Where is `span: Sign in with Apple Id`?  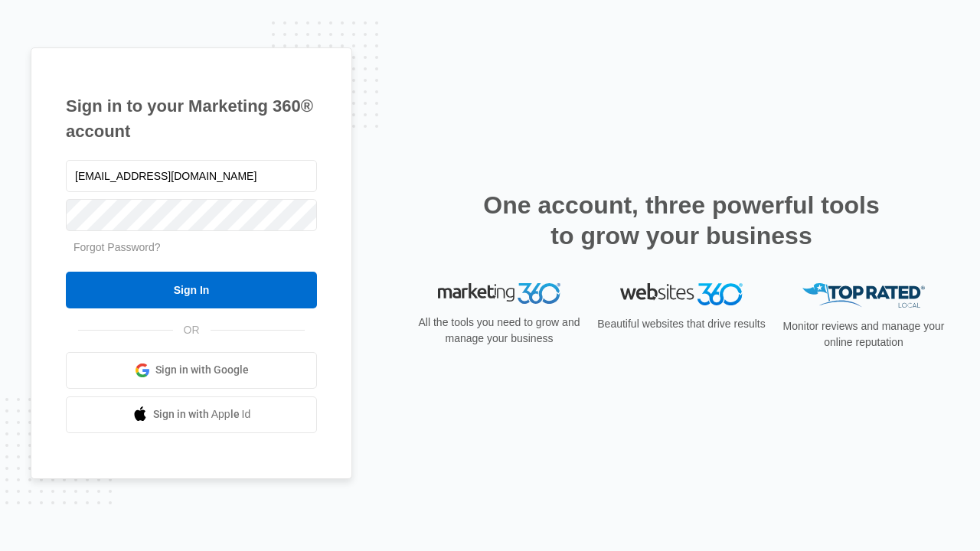
span: Sign in with Apple Id is located at coordinates (202, 414).